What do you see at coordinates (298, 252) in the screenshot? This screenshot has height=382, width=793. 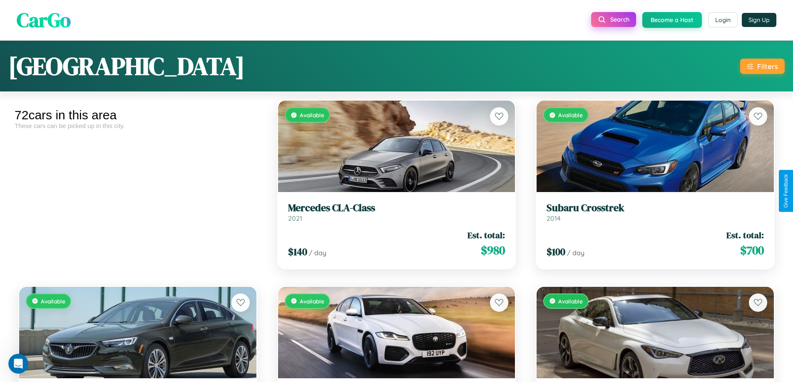 I see `span: $ 140` at bounding box center [298, 252].